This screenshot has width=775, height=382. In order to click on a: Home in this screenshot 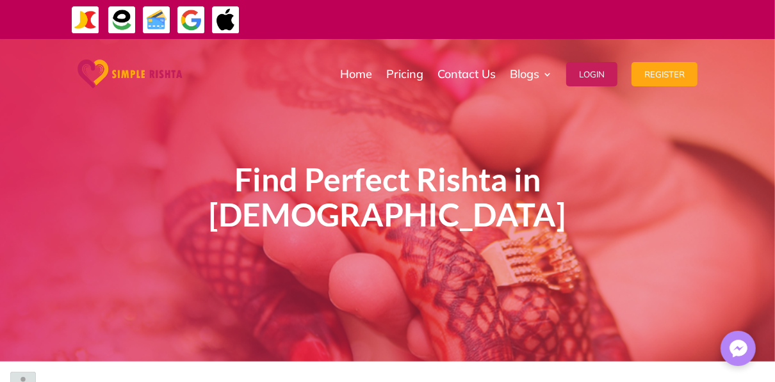, I will do `click(356, 74)`.